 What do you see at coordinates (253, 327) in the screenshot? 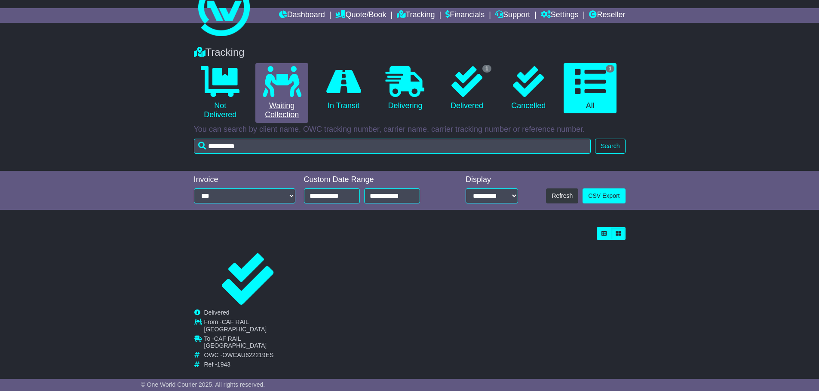
I see `td: From -` at bounding box center [253, 327].